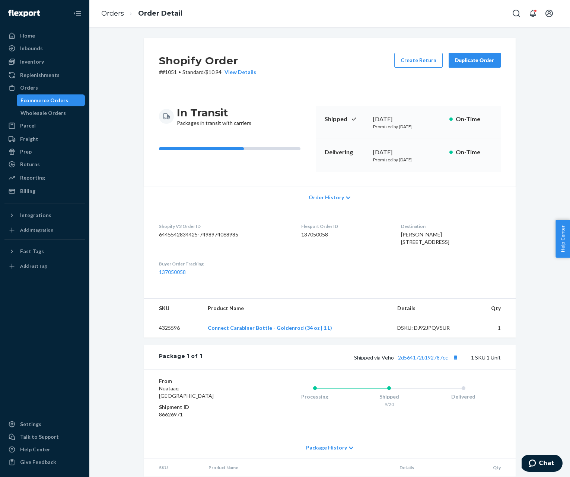 The height and width of the screenshot is (477, 570). I want to click on dt: Flexport Order ID, so click(345, 226).